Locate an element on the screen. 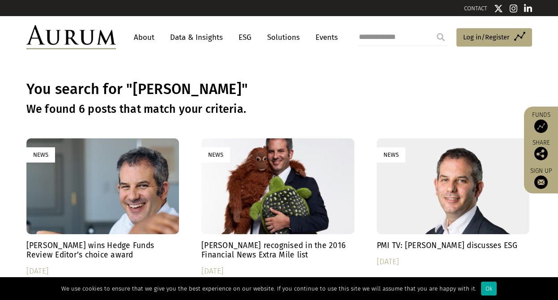 The width and height of the screenshot is (558, 300). div: Ok is located at coordinates (488, 288).